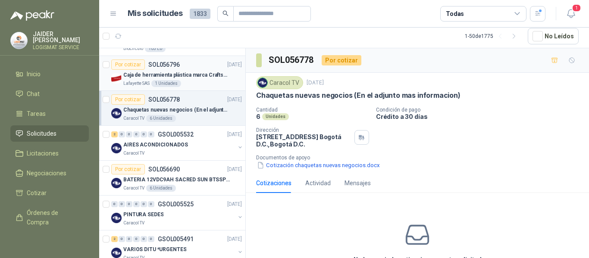 The image size is (589, 258). Describe the element at coordinates (50, 74) in the screenshot. I see `a: Inicio` at that location.